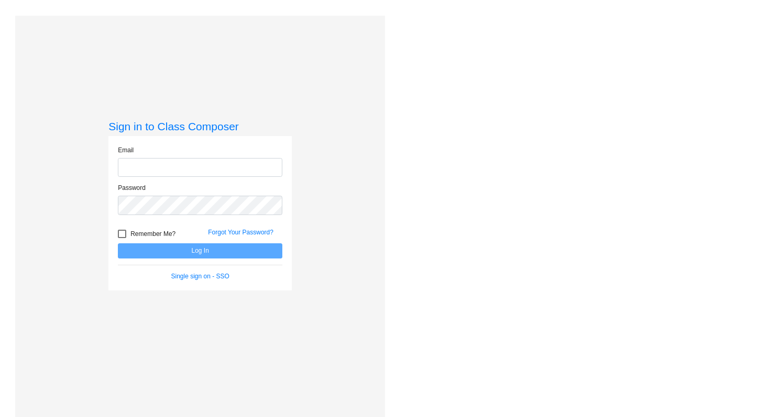 The width and height of the screenshot is (770, 417). I want to click on label: Email, so click(126, 150).